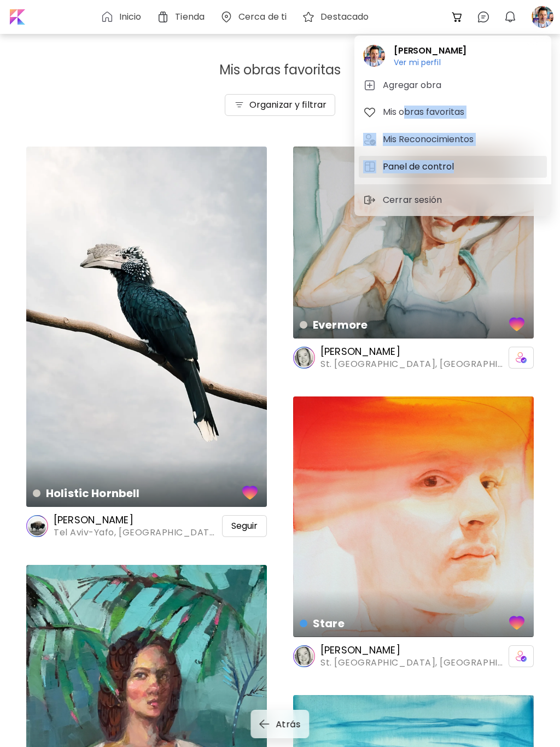 This screenshot has width=560, height=747. What do you see at coordinates (420, 167) in the screenshot?
I see `h5: Panel de control` at bounding box center [420, 167].